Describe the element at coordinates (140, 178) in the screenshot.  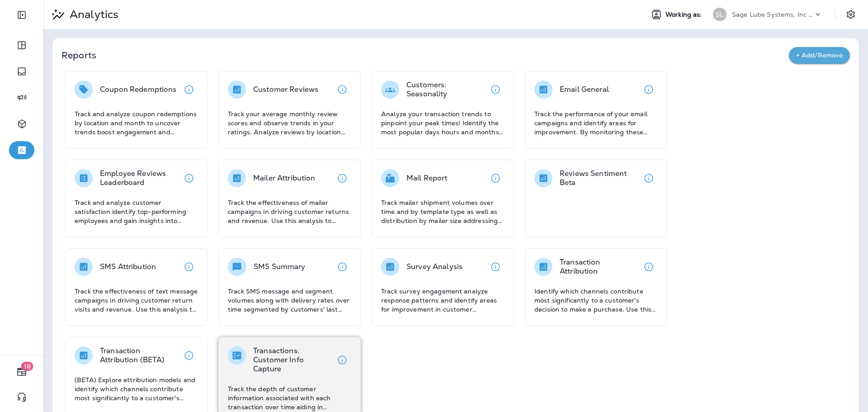
I see `p: Employee Reviews Leaderboard` at that location.